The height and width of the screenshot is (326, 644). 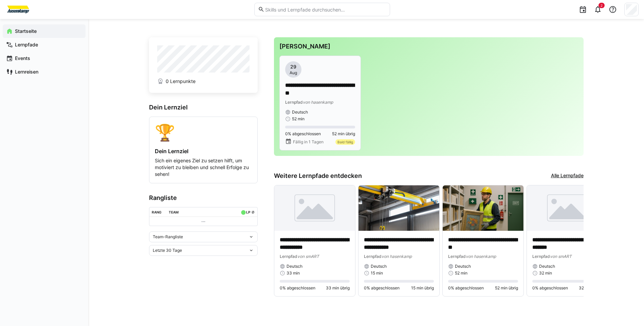 I want to click on h3: Dein Lernziel, so click(x=203, y=107).